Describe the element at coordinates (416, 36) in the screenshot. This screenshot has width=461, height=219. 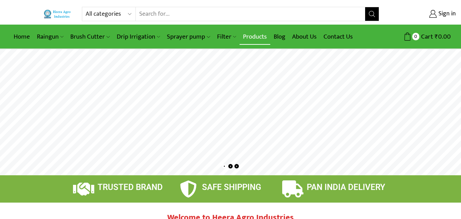
I see `span: 0` at that location.